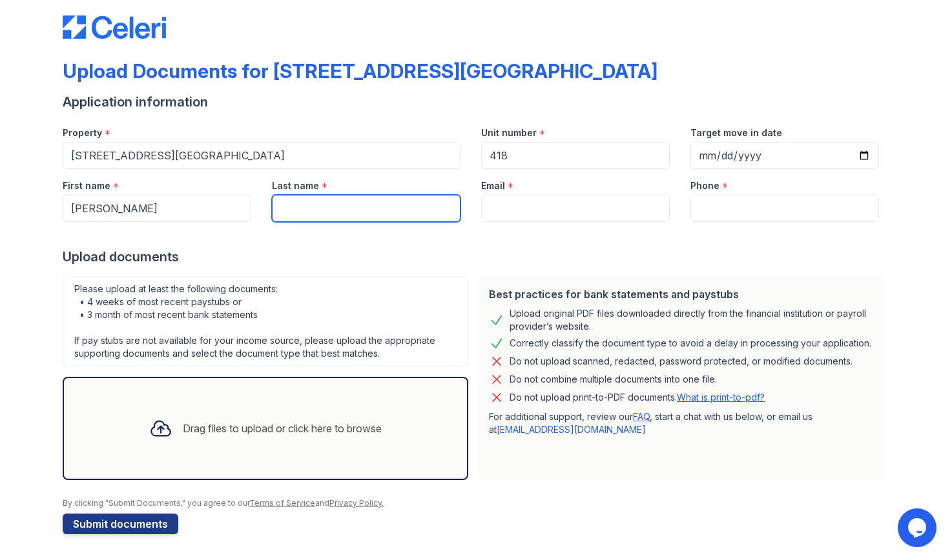  Describe the element at coordinates (681, 294) in the screenshot. I see `div: Best practices for bank statements and paystubs` at that location.